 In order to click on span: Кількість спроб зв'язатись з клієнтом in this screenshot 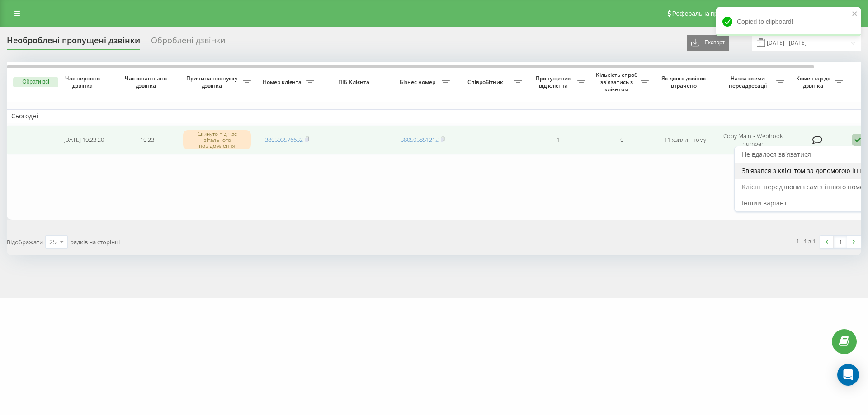, I will do `click(617, 82)`.